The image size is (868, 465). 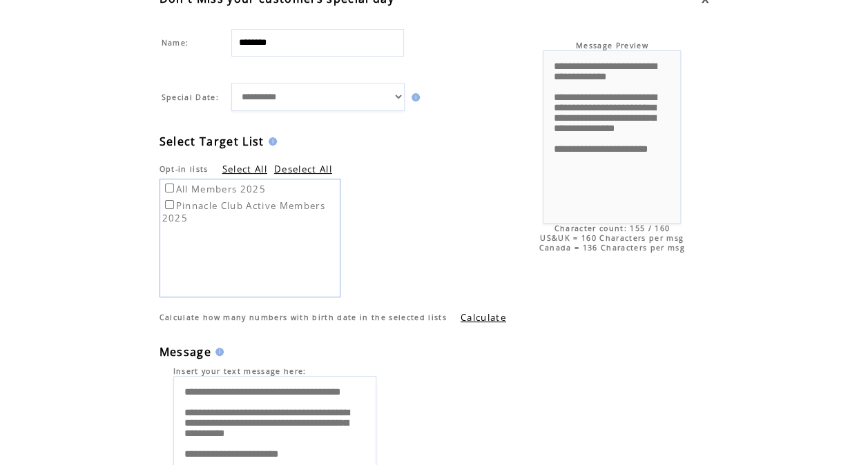 I want to click on span: Opt-in lists, so click(x=183, y=169).